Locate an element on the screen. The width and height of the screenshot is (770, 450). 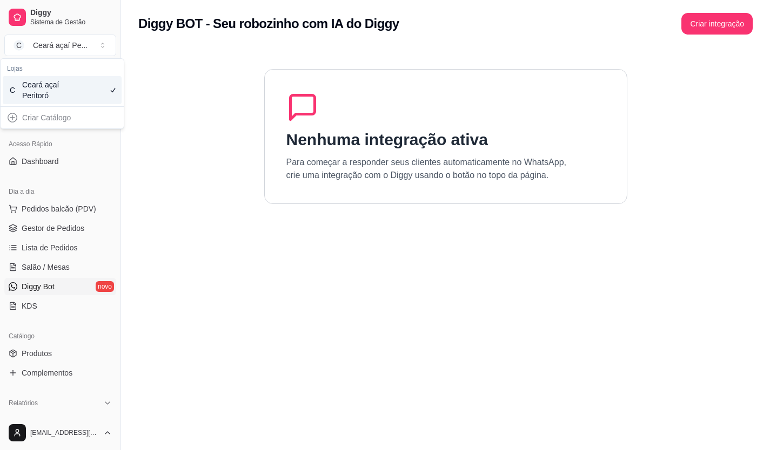
div: Catálogo is located at coordinates (60, 336).